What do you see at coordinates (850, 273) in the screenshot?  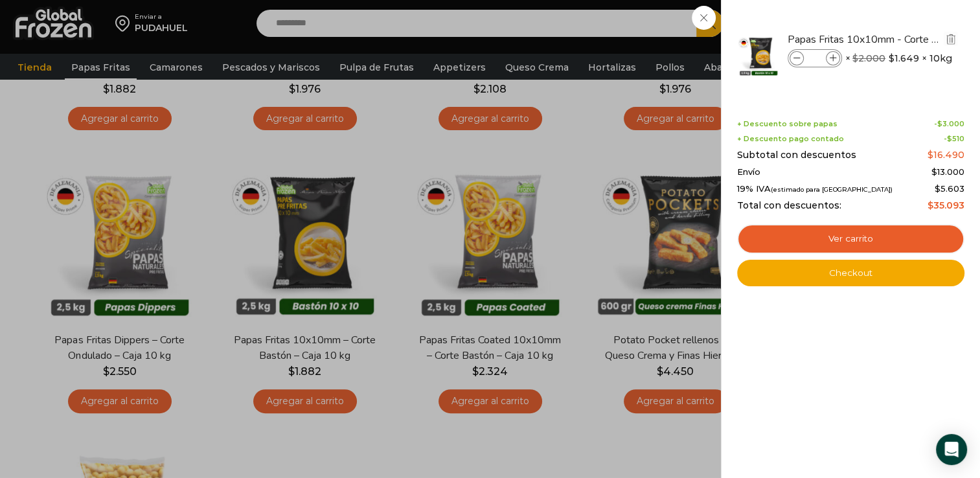 I see `a: Checkout` at bounding box center [850, 273].